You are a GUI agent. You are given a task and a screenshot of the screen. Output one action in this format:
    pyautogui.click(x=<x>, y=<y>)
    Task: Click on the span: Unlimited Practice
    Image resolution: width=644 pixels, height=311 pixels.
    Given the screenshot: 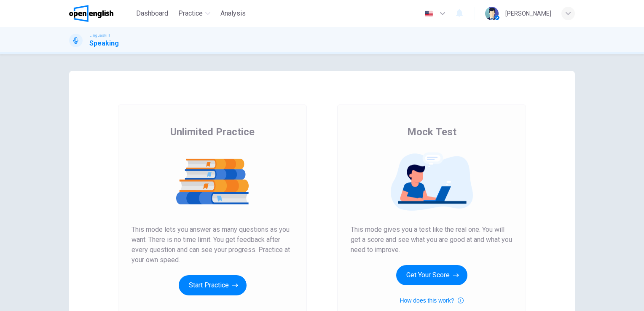 What is the action you would take?
    pyautogui.click(x=212, y=132)
    